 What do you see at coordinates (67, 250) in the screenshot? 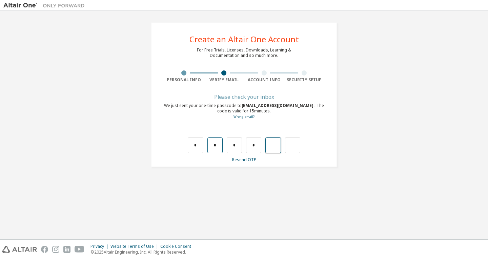
I see `img: linkedin.svg` at bounding box center [67, 250].